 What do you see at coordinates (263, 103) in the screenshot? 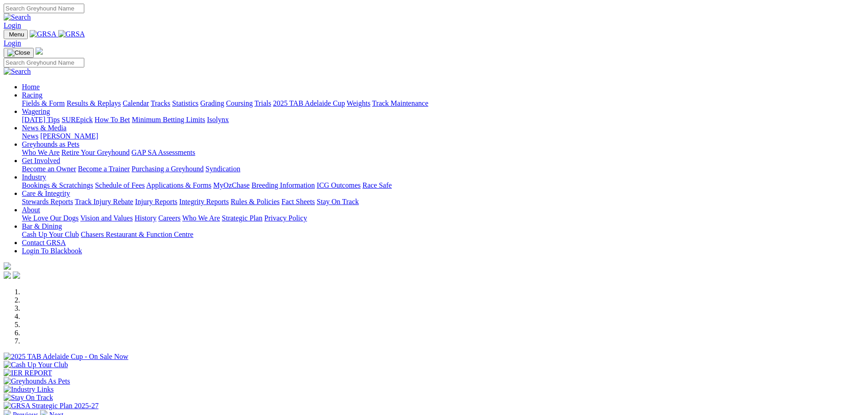
I see `a: Trials` at bounding box center [263, 103].